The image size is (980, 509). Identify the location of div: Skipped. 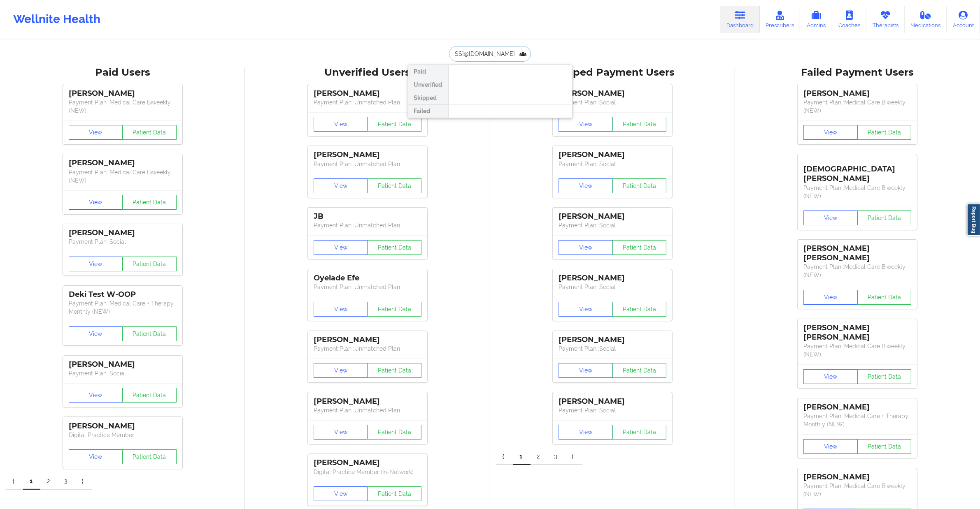
(428, 98).